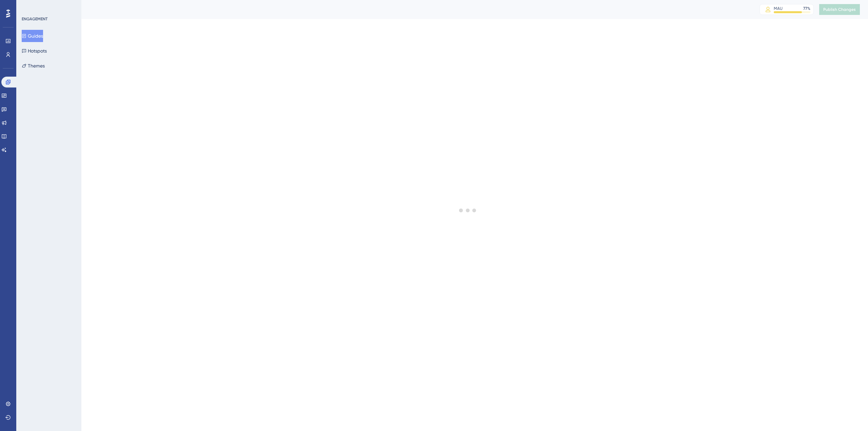 The height and width of the screenshot is (431, 868). I want to click on button: Guides, so click(32, 36).